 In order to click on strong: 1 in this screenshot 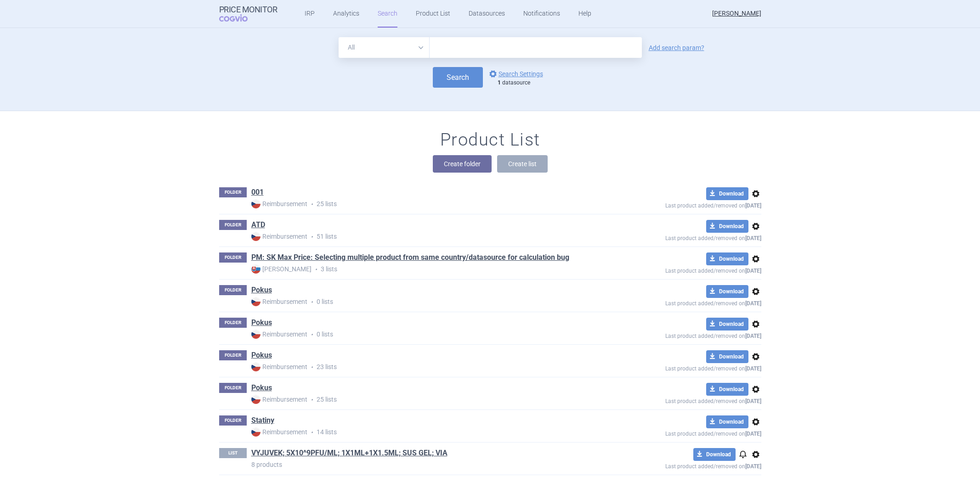, I will do `click(499, 83)`.